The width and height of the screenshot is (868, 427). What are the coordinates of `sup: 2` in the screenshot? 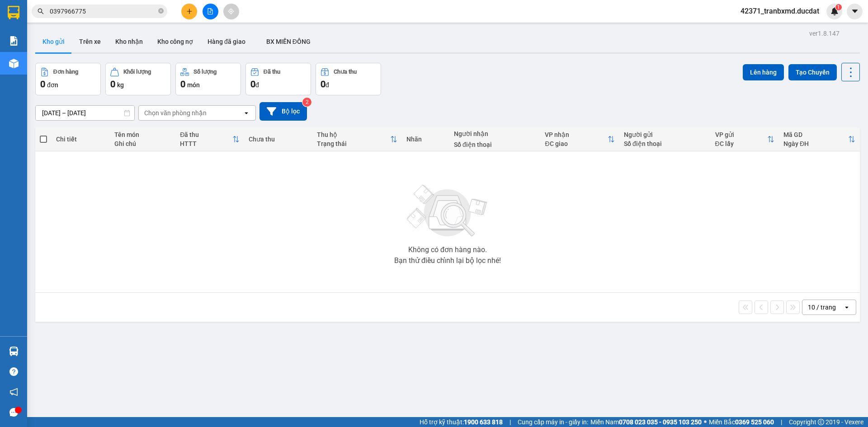 It's located at (307, 102).